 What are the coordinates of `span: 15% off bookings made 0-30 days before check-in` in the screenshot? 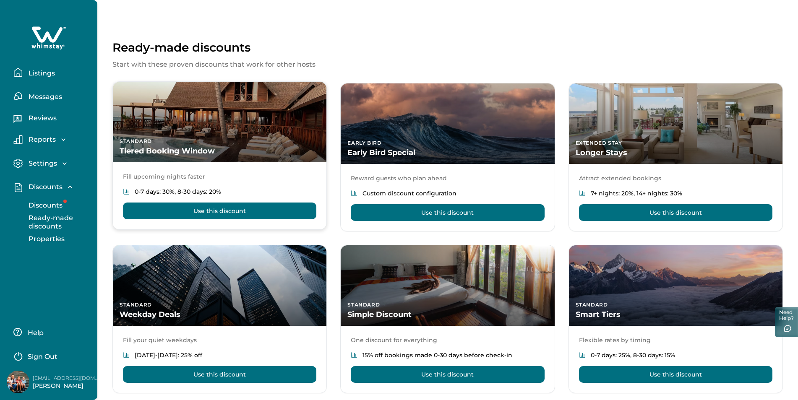 It's located at (437, 355).